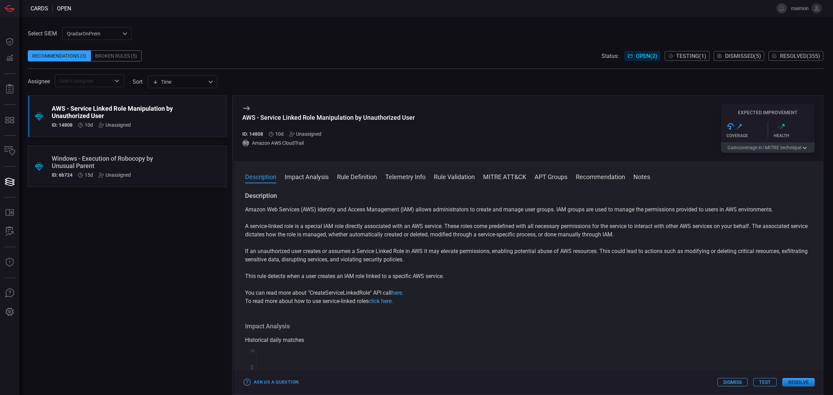 The image size is (833, 395). What do you see at coordinates (10, 182) in the screenshot?
I see `button: Cards` at bounding box center [10, 182].